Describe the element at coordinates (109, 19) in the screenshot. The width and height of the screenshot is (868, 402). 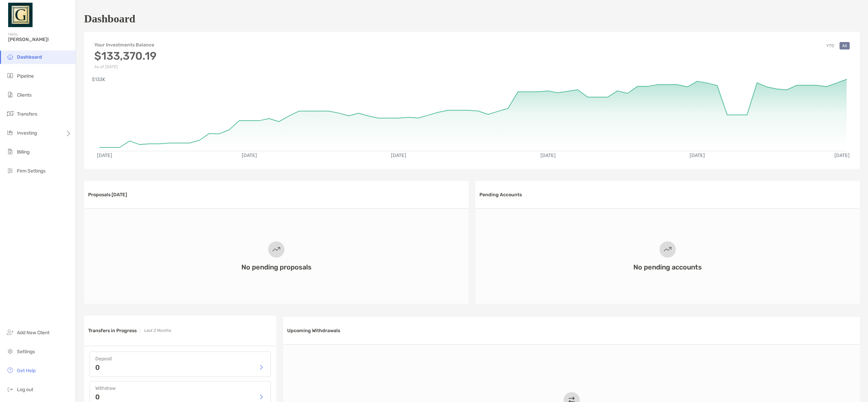
I see `h1: Dashboard` at that location.